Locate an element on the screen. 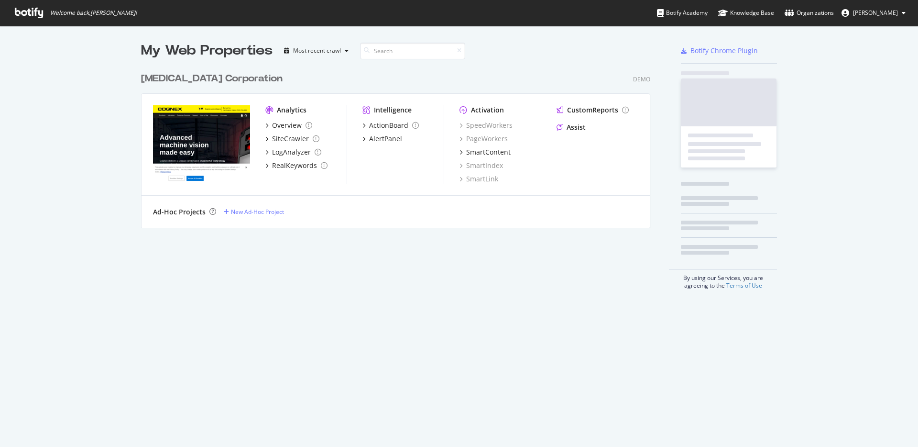  div: SiteCrawler is located at coordinates (290, 139).